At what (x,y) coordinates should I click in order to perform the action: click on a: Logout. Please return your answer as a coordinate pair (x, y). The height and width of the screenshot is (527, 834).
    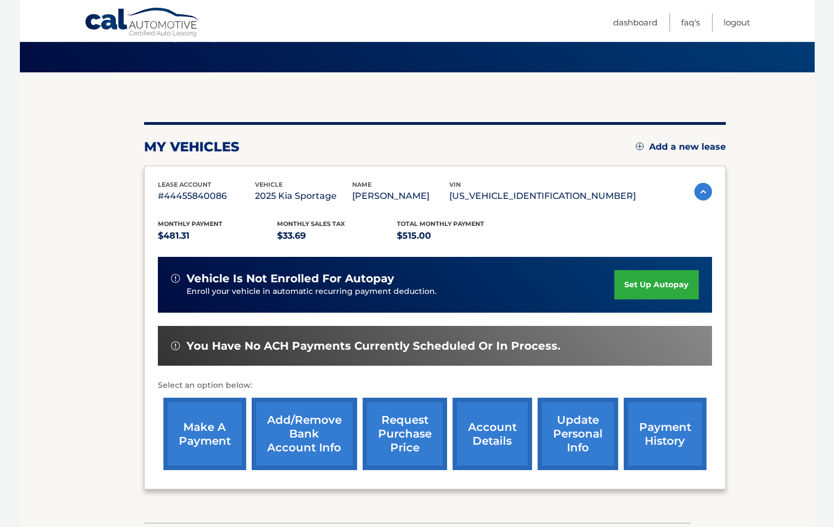
    Looking at the image, I should click on (737, 22).